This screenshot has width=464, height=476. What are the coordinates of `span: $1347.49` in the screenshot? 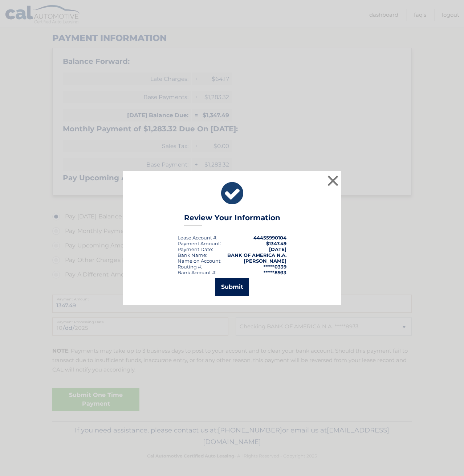 It's located at (276, 244).